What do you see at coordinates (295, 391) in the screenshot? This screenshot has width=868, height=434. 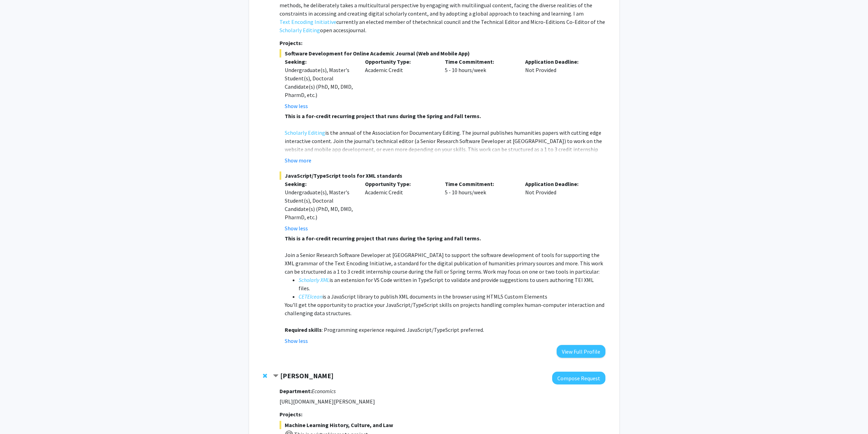 I see `strong: Department:` at bounding box center [295, 391].